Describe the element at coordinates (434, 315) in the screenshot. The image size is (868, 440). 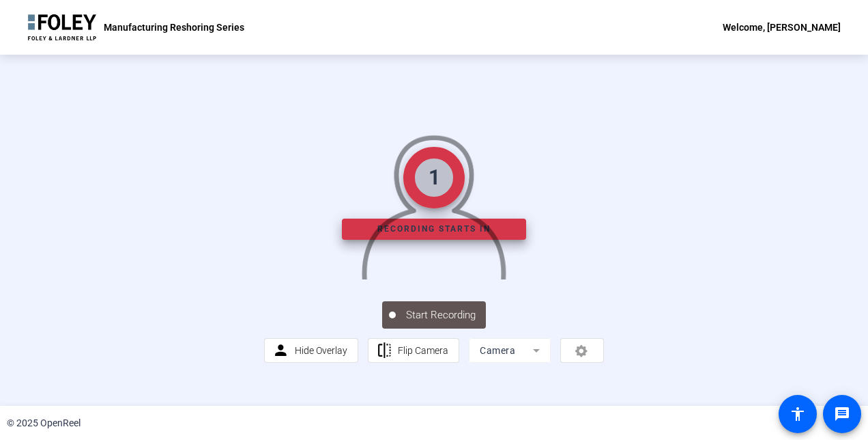
I see `button: Start Recording` at that location.